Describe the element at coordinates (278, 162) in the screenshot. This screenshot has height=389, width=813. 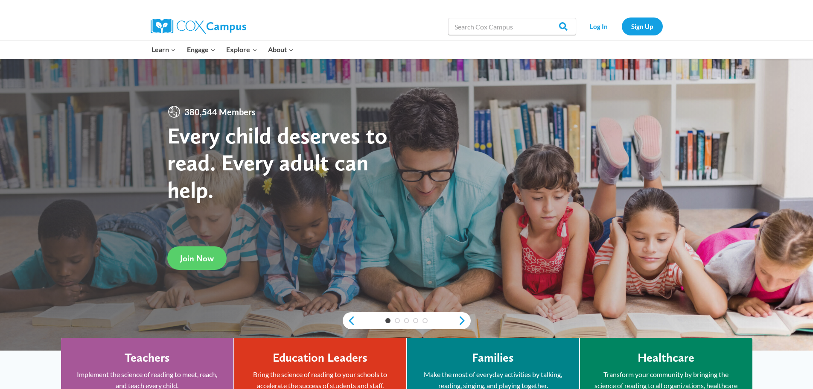
I see `strong: Every child deserves to read. Every adult can help.` at that location.